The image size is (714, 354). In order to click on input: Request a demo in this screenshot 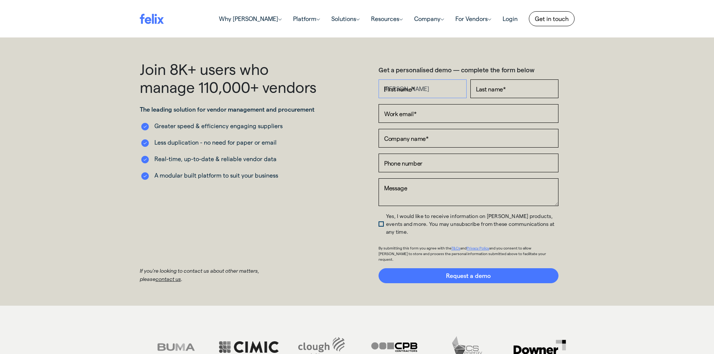, I will do `click(468, 276)`.